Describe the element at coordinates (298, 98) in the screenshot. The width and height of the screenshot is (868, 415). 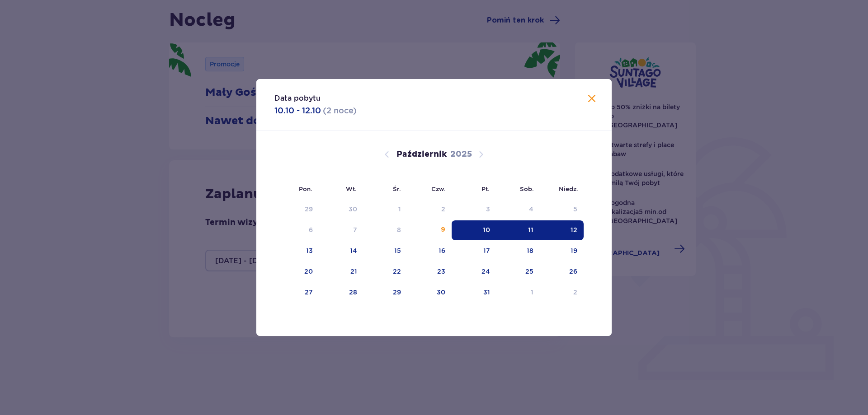
I see `p: Data pobytu` at that location.